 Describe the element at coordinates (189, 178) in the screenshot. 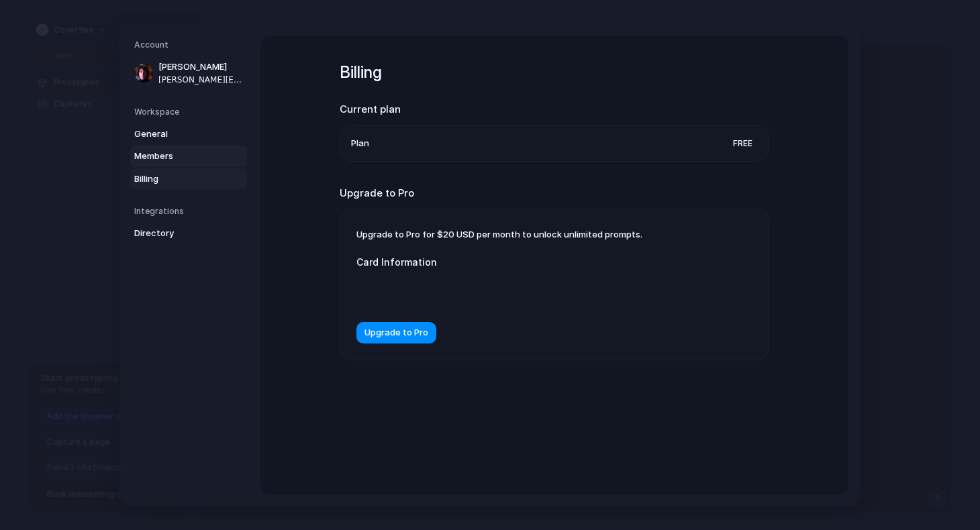

I see `a: Billing` at that location.